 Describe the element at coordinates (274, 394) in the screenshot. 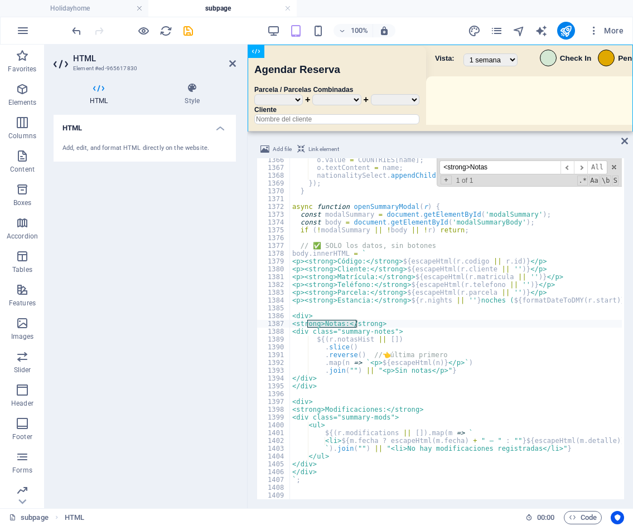

I see `div: 1396` at that location.